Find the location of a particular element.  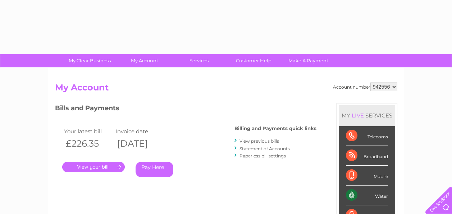

a: Statement of Accounts is located at coordinates (265, 148).